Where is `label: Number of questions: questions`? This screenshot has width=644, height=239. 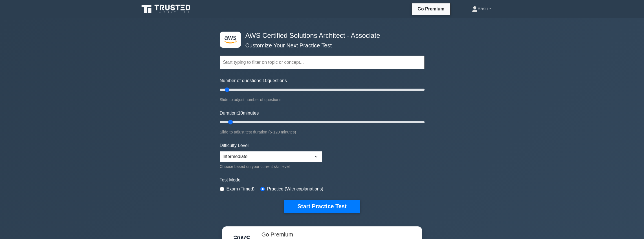 label: Number of questions: questions is located at coordinates (253, 81).